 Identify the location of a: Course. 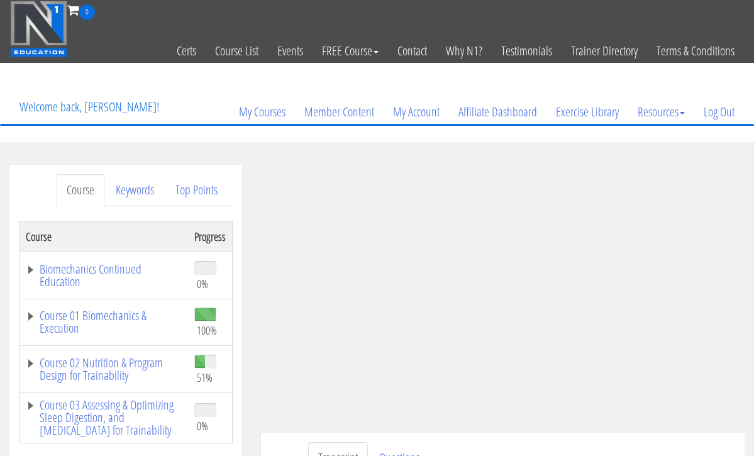
(81, 190).